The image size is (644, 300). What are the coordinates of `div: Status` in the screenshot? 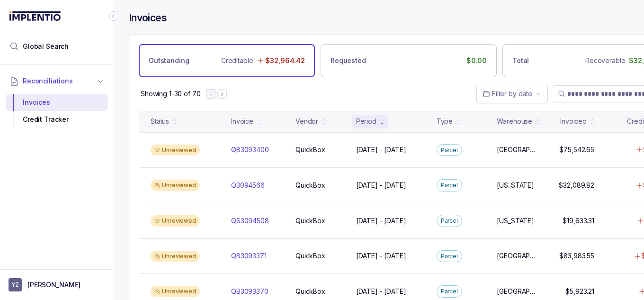 It's located at (160, 122).